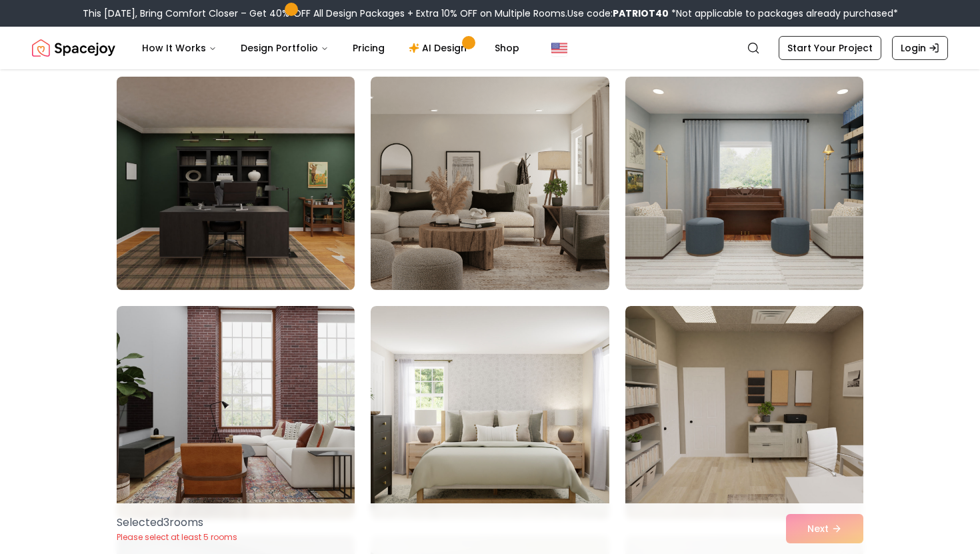 Image resolution: width=980 pixels, height=554 pixels. Describe the element at coordinates (285, 48) in the screenshot. I see `button: Design Portfolio` at that location.